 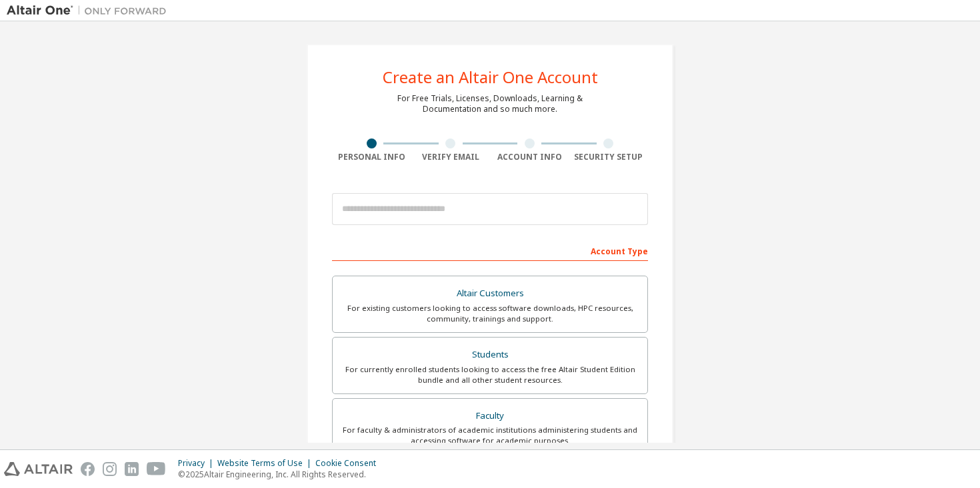 What do you see at coordinates (490, 251) in the screenshot?
I see `div: Account Type` at bounding box center [490, 251].